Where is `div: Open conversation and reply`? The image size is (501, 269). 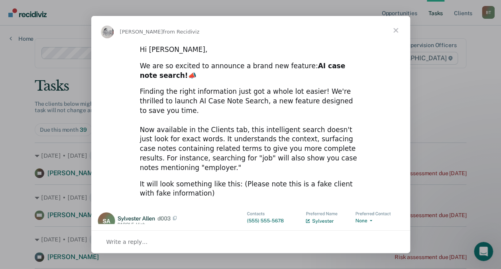
div: Open conversation and reply is located at coordinates (251, 241).